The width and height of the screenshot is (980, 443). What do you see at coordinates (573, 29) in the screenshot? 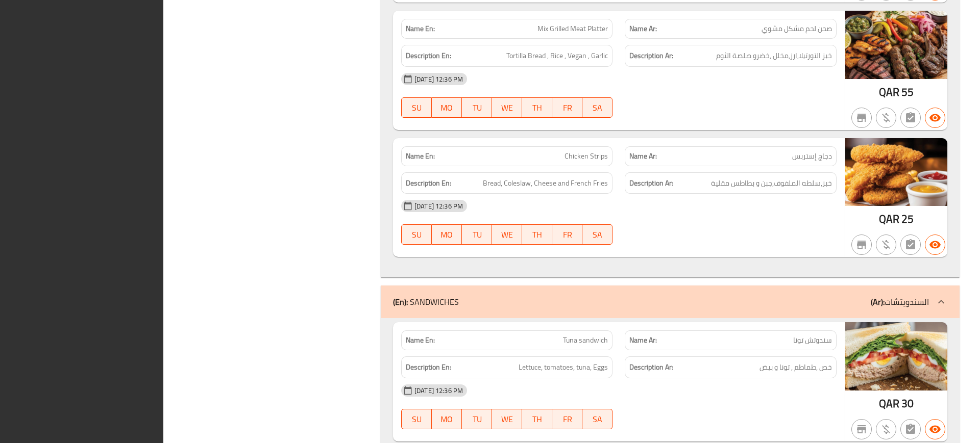
I see `span: Mix Grilled Meat Platter` at bounding box center [573, 29].